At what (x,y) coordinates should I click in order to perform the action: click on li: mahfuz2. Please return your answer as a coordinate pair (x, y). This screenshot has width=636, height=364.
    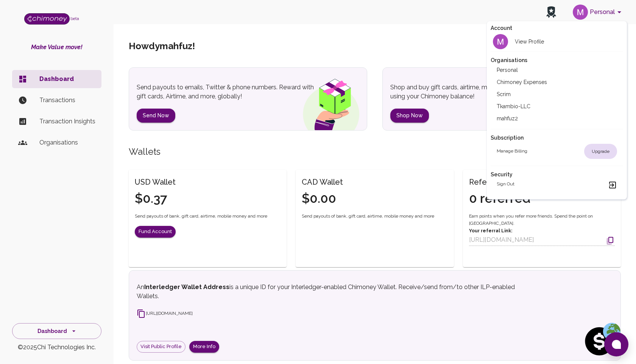
    Looking at the image, I should click on (557, 118).